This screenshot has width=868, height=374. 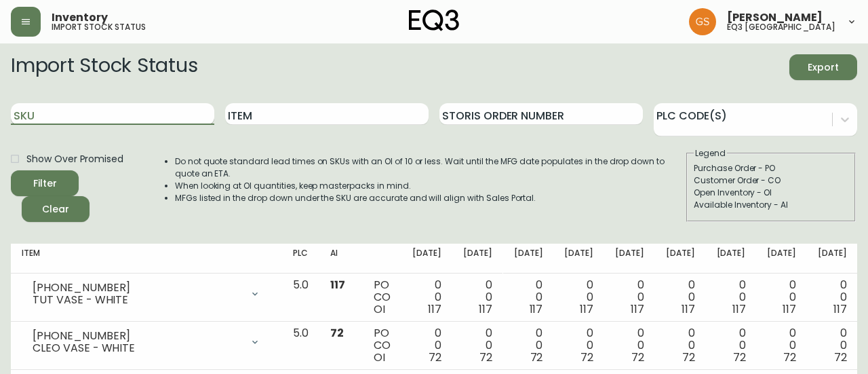 I want to click on li: When looking at OI quantities, keep masterpacks in mind., so click(x=430, y=186).